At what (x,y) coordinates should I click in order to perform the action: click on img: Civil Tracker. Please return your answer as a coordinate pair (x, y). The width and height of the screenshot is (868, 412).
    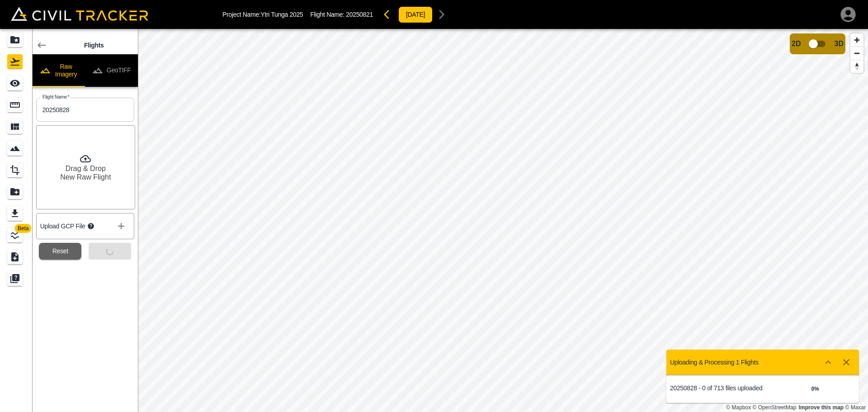
    Looking at the image, I should click on (80, 14).